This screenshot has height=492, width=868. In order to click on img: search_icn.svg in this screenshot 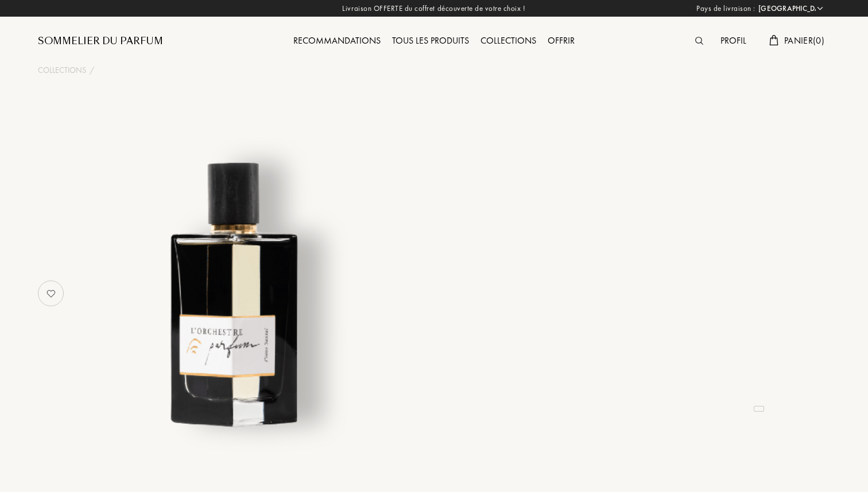, I will do `click(700, 41)`.